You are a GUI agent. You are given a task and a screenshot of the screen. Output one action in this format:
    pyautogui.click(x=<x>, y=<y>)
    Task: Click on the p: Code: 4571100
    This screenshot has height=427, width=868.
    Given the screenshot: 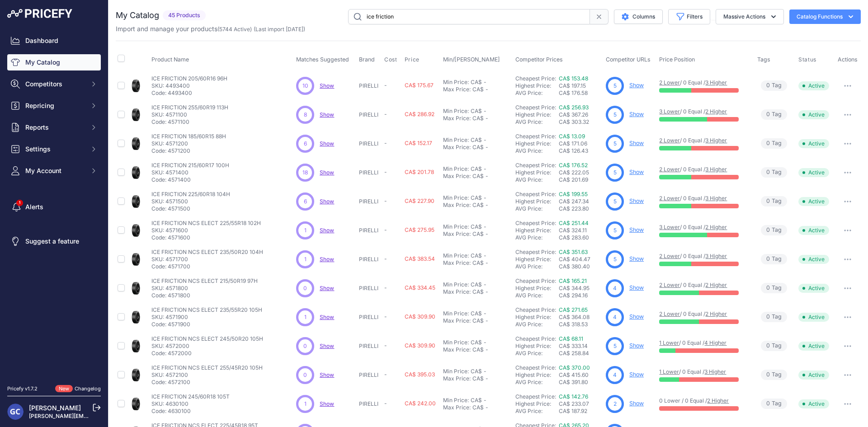 What is the action you would take?
    pyautogui.click(x=190, y=122)
    